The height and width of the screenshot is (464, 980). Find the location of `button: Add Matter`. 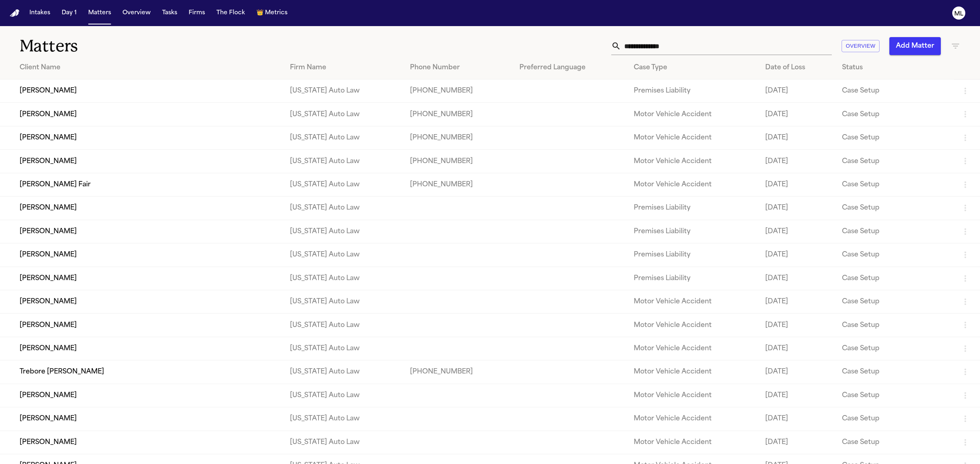

button: Add Matter is located at coordinates (915, 46).